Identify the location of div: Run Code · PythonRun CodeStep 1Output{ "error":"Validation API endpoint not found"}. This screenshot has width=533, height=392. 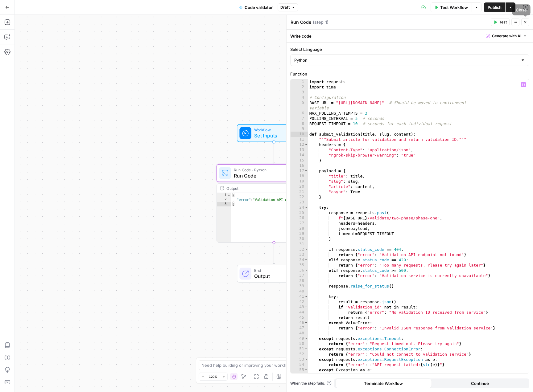
(274, 203).